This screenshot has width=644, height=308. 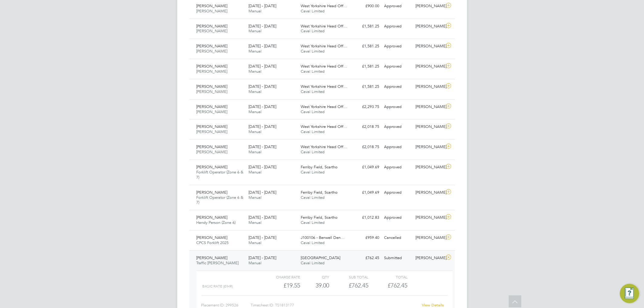 I want to click on div: £19.55, so click(x=280, y=286).